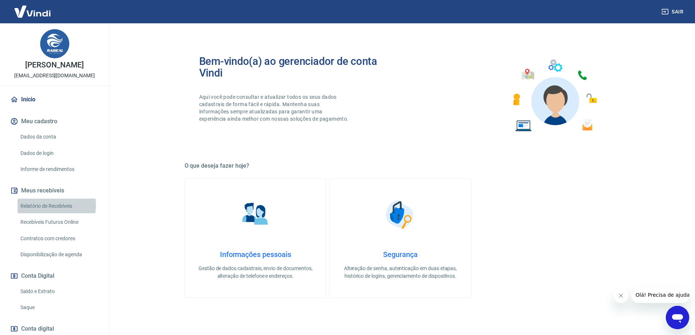 The image size is (695, 335). What do you see at coordinates (33, 8) in the screenshot?
I see `span: Olá! Precisa de ajuda?` at bounding box center [33, 8].